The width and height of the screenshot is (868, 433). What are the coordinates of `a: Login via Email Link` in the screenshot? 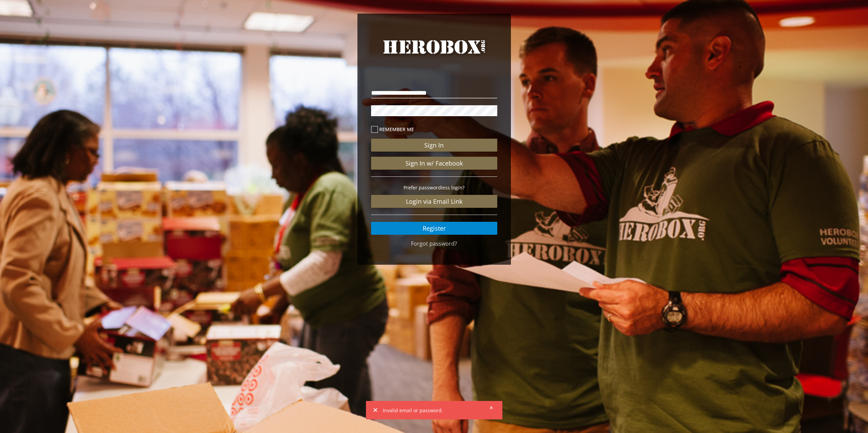 It's located at (434, 201).